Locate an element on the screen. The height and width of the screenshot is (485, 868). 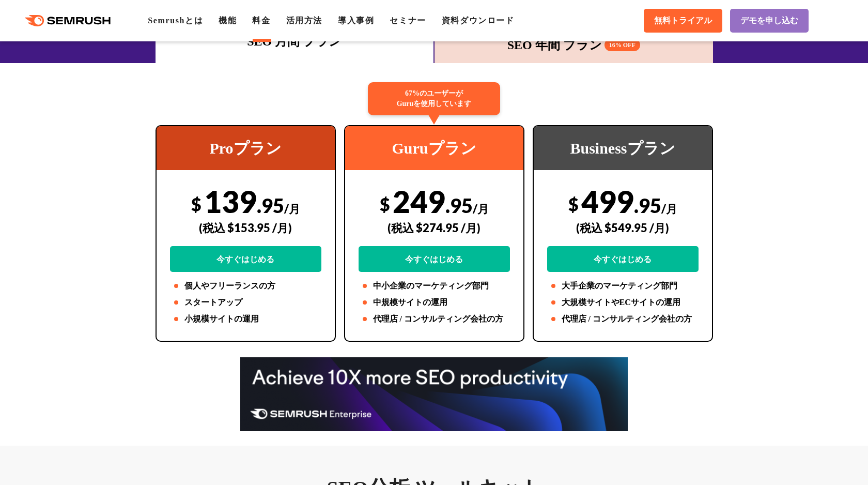
span: 16% OFF is located at coordinates (622, 45).